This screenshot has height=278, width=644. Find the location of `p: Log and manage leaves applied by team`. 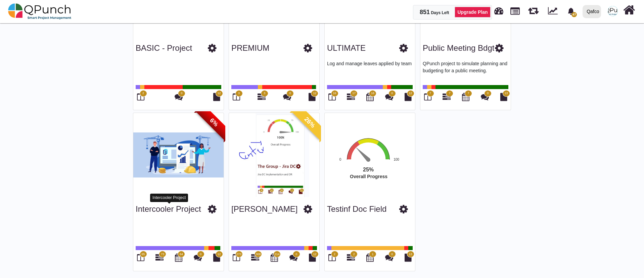

p: Log and manage leaves applied by team is located at coordinates (369, 70).